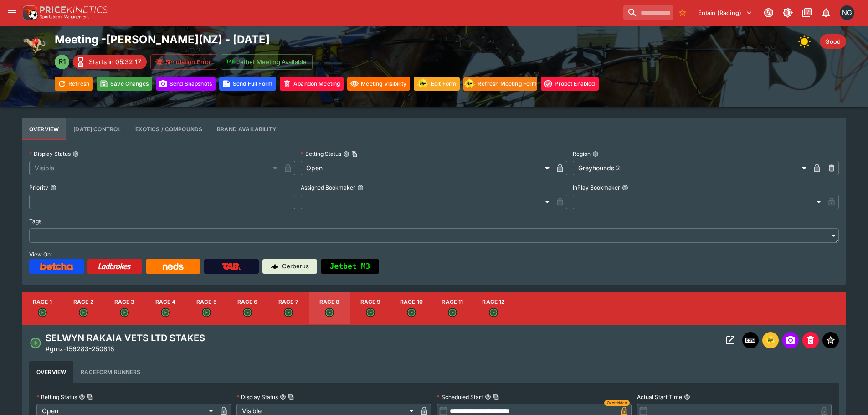  What do you see at coordinates (166, 308) in the screenshot?
I see `button: Race 4` at bounding box center [166, 308].